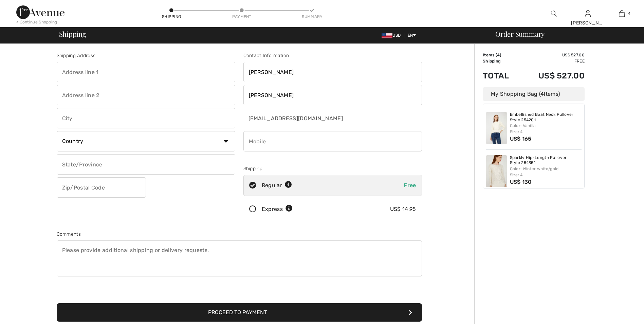  Describe the element at coordinates (333, 72) in the screenshot. I see `input: First name` at that location.